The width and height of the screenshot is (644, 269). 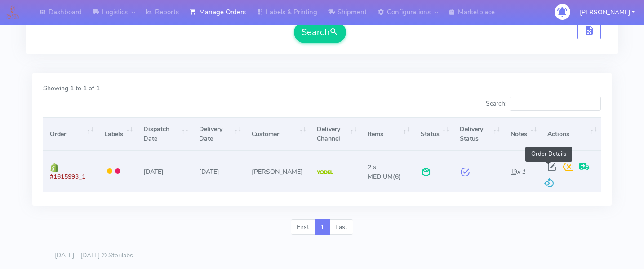 I want to click on th: Notes: activate to sort column ascending, so click(x=522, y=134).